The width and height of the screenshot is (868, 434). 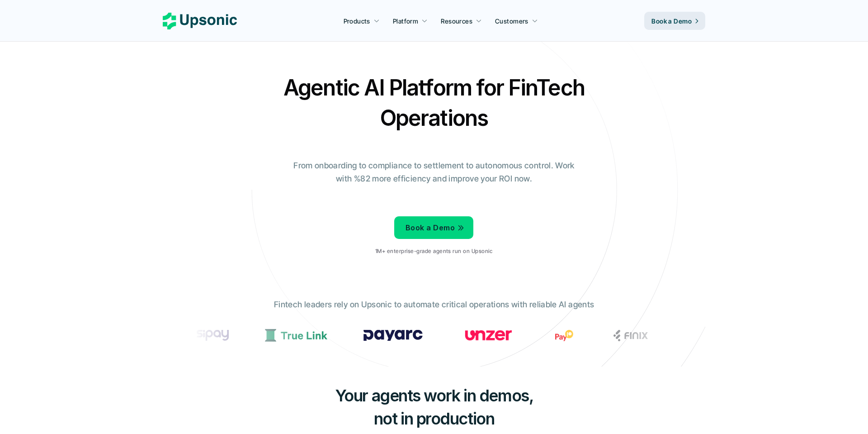 I want to click on a: Products, so click(x=362, y=21).